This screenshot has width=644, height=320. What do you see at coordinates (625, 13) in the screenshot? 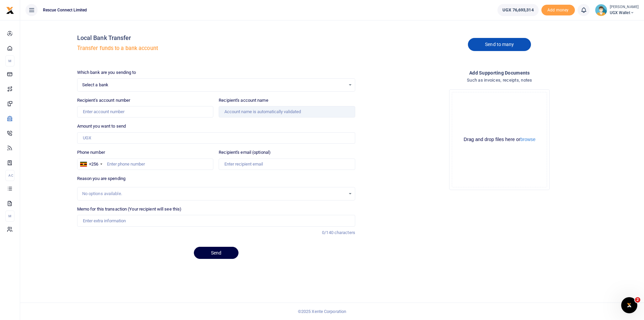
I see `span: UGX Wallet` at bounding box center [625, 13].